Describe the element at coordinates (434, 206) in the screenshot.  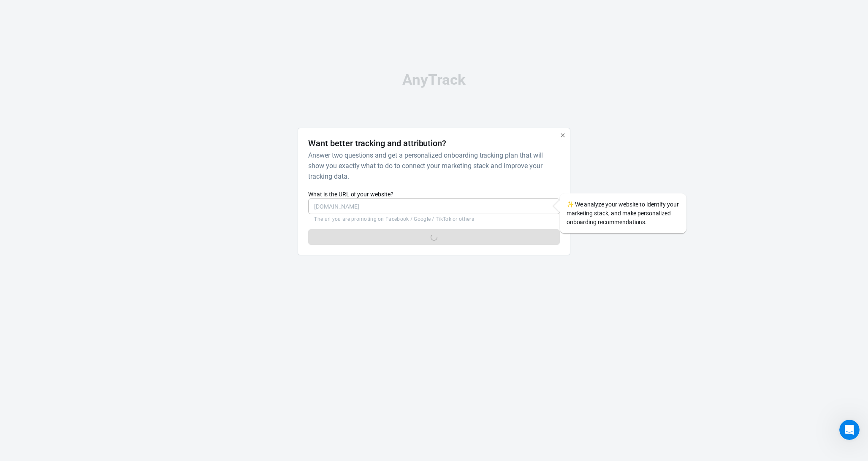
I see `input: https://yourwebsite.com/landing-page` at that location.